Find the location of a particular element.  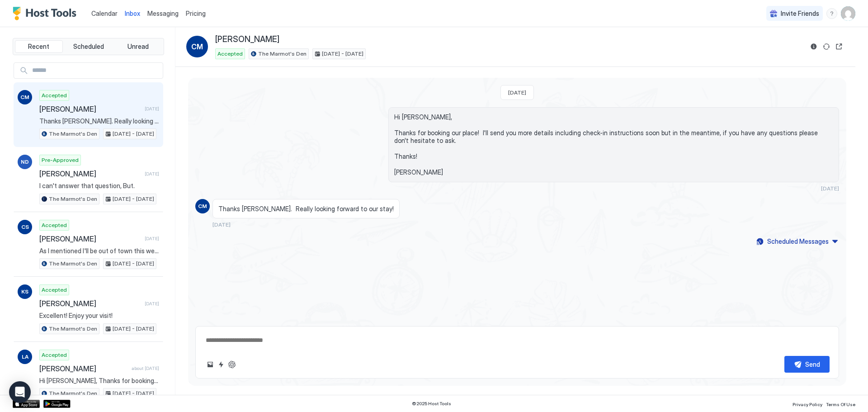

button: ChatGPT Auto Reply is located at coordinates (232, 365).